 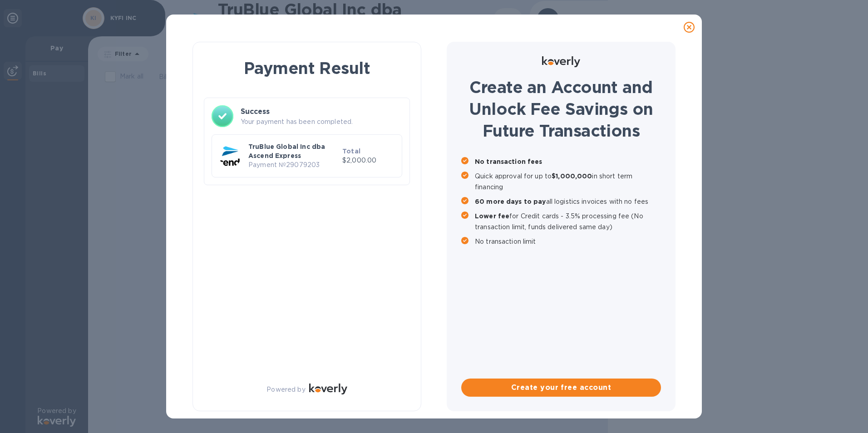 I want to click on p: all logistics invoices with no fees, so click(x=568, y=201).